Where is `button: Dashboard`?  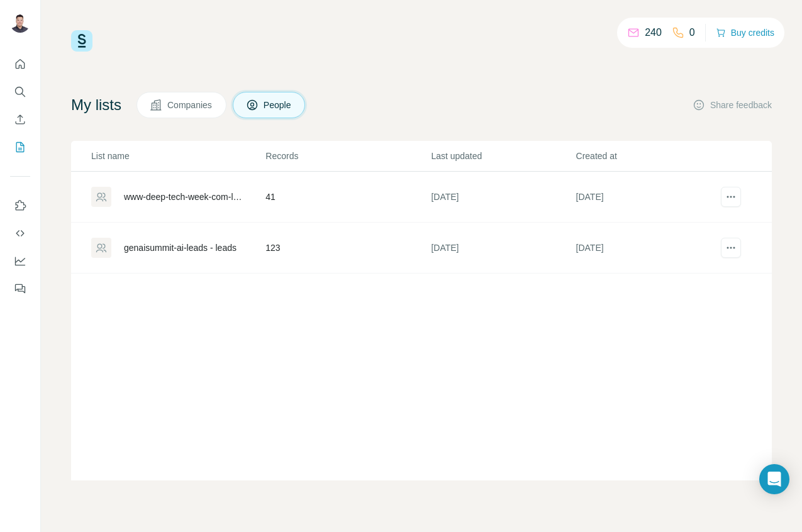
button: Dashboard is located at coordinates (20, 261).